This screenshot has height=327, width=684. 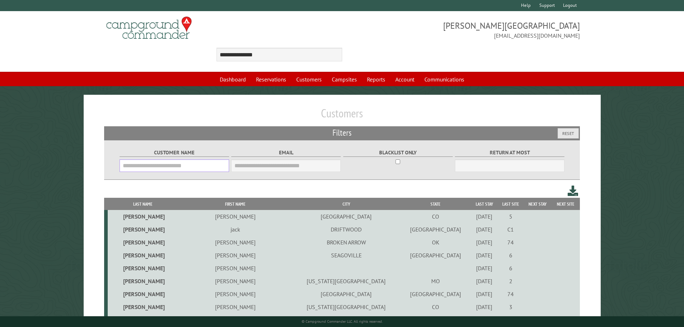 I want to click on img: Campground Commander, so click(x=149, y=28).